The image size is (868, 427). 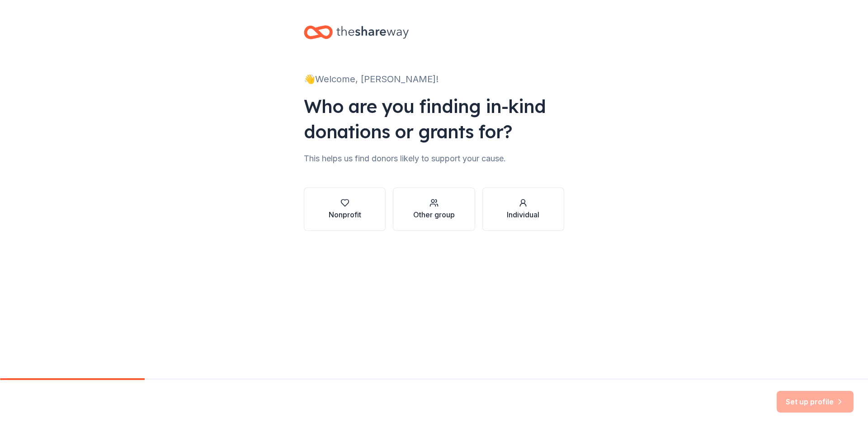 What do you see at coordinates (434, 215) in the screenshot?
I see `div: Other group` at bounding box center [434, 215].